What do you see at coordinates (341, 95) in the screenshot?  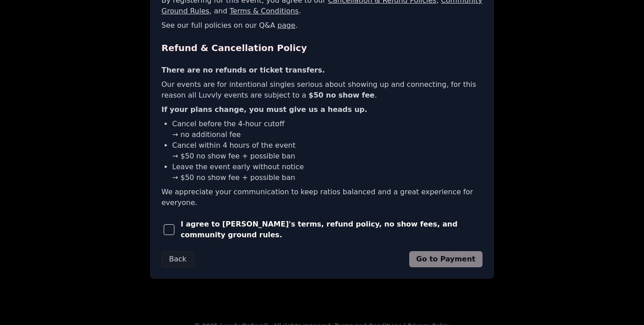 I see `b: $50 no show fee` at bounding box center [341, 95].